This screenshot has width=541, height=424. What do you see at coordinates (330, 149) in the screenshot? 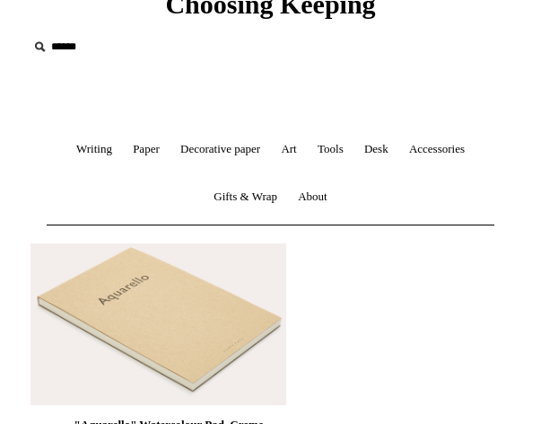
I see `a: Tools` at bounding box center [330, 149].